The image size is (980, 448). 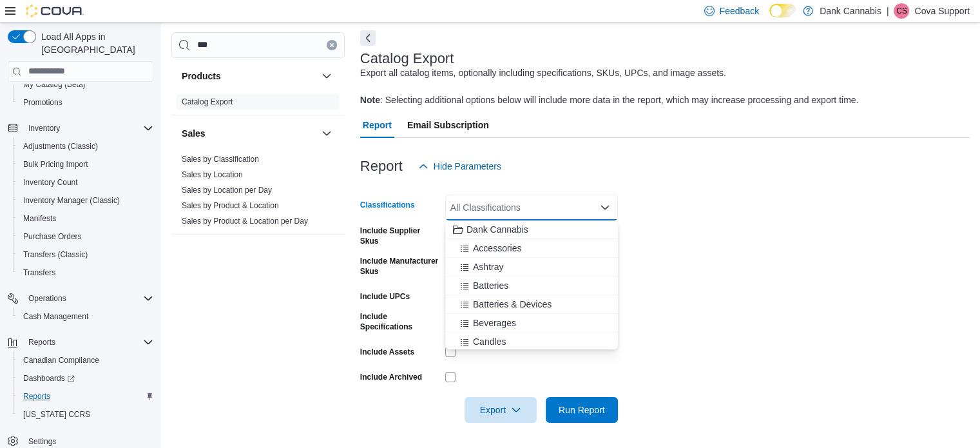 I want to click on button: Accessories, so click(x=531, y=248).